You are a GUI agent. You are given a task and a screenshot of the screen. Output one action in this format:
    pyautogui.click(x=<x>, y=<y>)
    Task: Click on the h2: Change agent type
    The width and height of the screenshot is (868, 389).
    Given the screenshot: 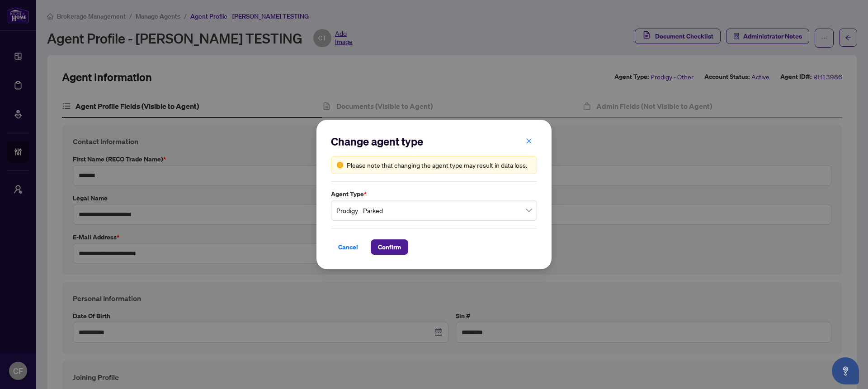 What is the action you would take?
    pyautogui.click(x=434, y=141)
    